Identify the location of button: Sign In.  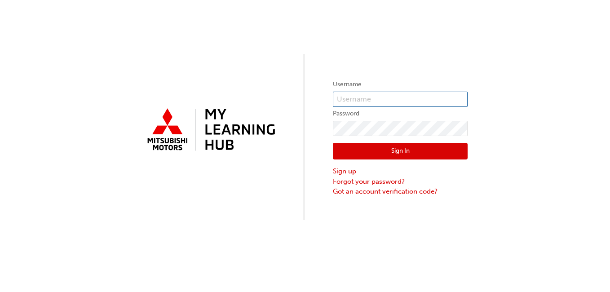
(400, 151).